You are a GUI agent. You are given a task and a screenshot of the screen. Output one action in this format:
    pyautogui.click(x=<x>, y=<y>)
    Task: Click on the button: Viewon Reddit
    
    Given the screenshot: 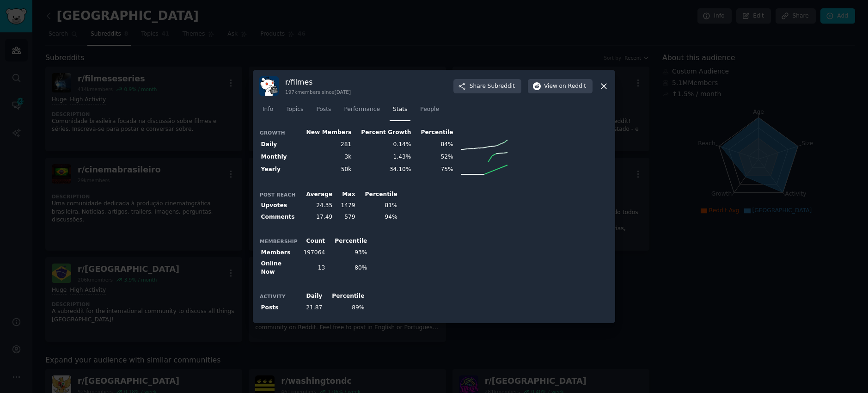 What is the action you would take?
    pyautogui.click(x=560, y=86)
    